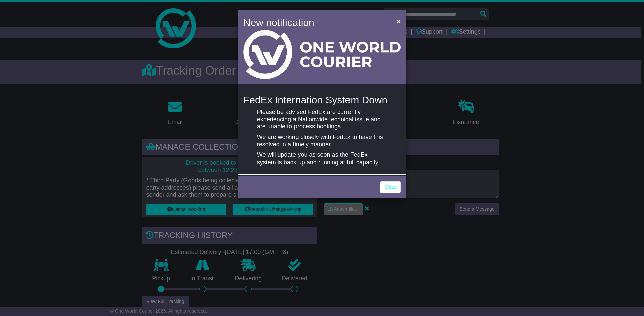  I want to click on p: We will update you as soon as the FedEx system is back up and running at full capacity., so click(322, 158).